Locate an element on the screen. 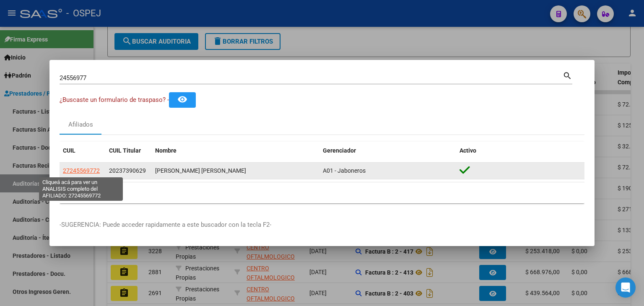 The height and width of the screenshot is (306, 644). mat-icon: search is located at coordinates (567, 75).